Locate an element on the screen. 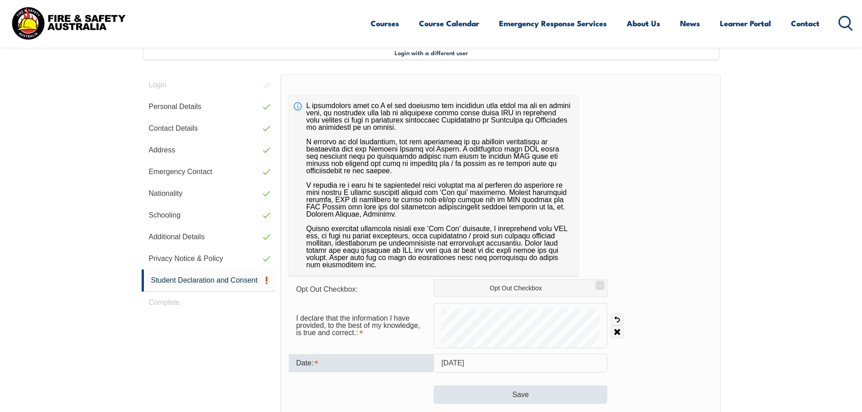 The height and width of the screenshot is (412, 862). span: Login with a different user is located at coordinates (431, 52).